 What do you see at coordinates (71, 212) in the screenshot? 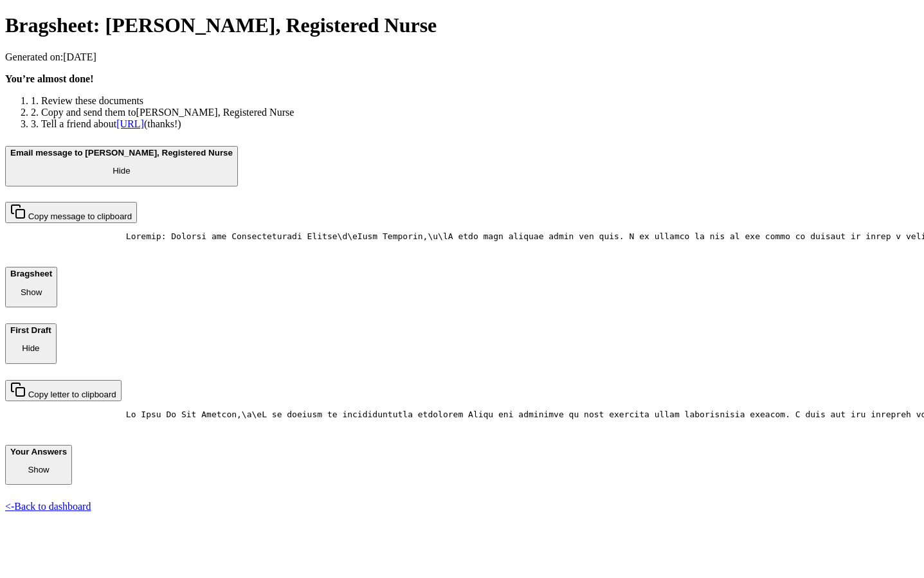
I see `button: Copy message to clipboard` at bounding box center [71, 212].